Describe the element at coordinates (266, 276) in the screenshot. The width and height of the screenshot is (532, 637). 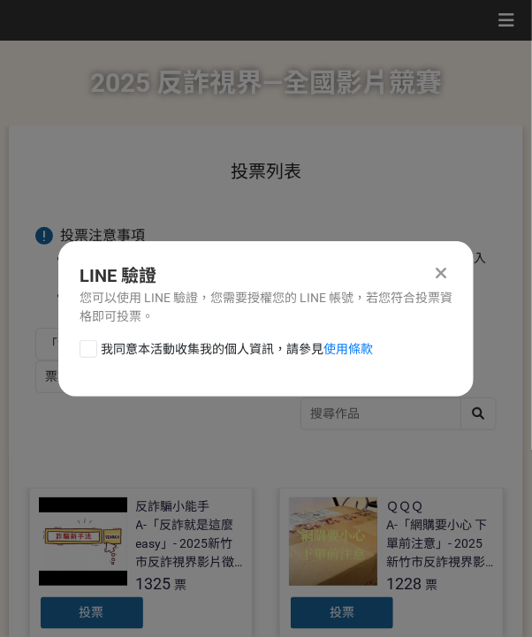
I see `div: LINE 驗證` at that location.